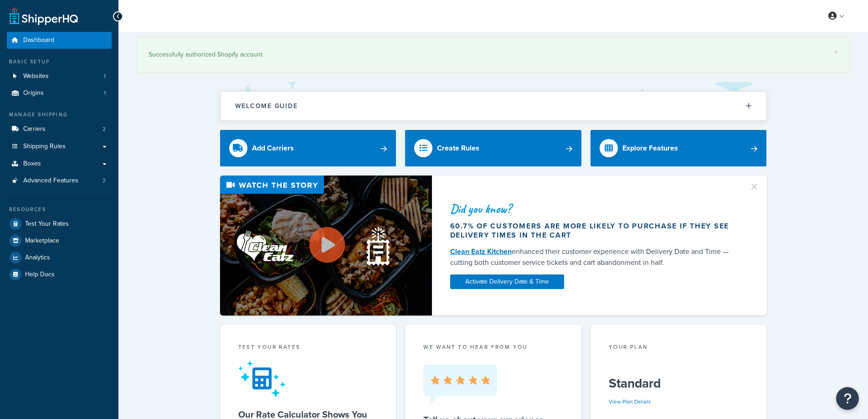 This screenshot has width=868, height=419. What do you see at coordinates (59, 224) in the screenshot?
I see `a: Test Your Rates` at bounding box center [59, 224].